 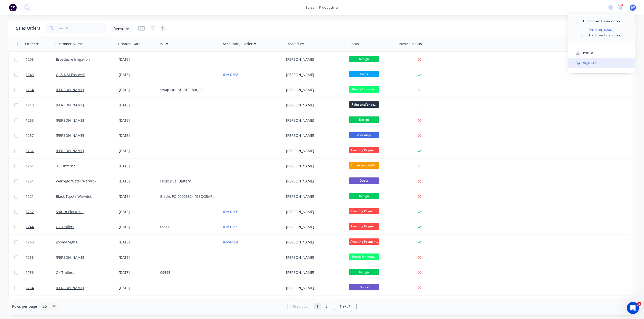 What do you see at coordinates (66, 166) in the screenshot?
I see `a: .FFF Internal` at bounding box center [66, 166].